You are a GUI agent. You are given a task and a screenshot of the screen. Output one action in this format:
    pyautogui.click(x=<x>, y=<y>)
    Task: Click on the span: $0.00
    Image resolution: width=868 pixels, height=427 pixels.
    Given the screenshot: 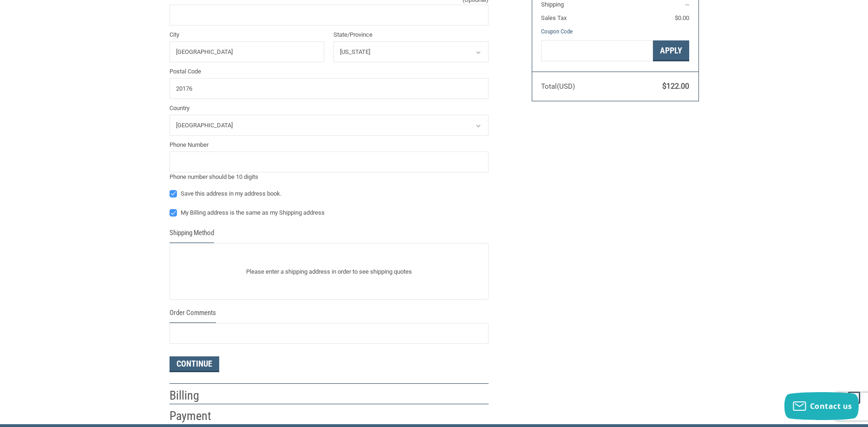 What is the action you would take?
    pyautogui.click(x=682, y=18)
    